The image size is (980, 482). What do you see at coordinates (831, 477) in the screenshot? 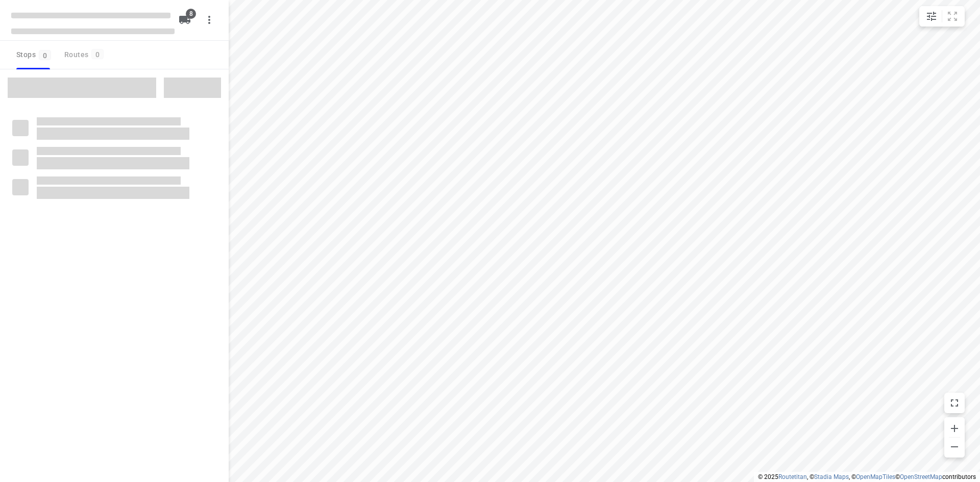
I see `a: Stadia Maps` at bounding box center [831, 477].